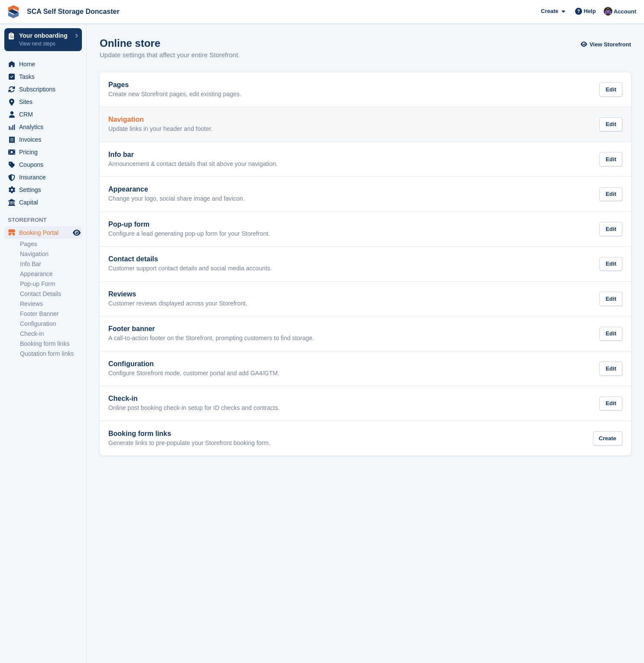 The width and height of the screenshot is (644, 663). What do you see at coordinates (51, 324) in the screenshot?
I see `a: Configuration` at bounding box center [51, 324].